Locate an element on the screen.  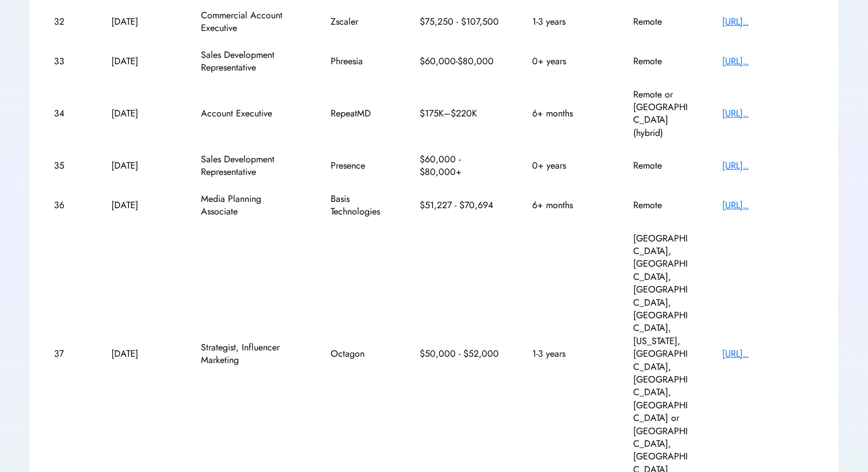
div: 33 is located at coordinates (66, 62).